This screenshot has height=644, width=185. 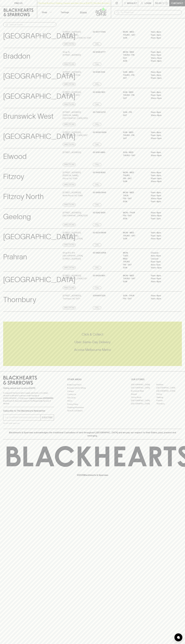 I want to click on a: Fitzroy, so click(x=169, y=394).